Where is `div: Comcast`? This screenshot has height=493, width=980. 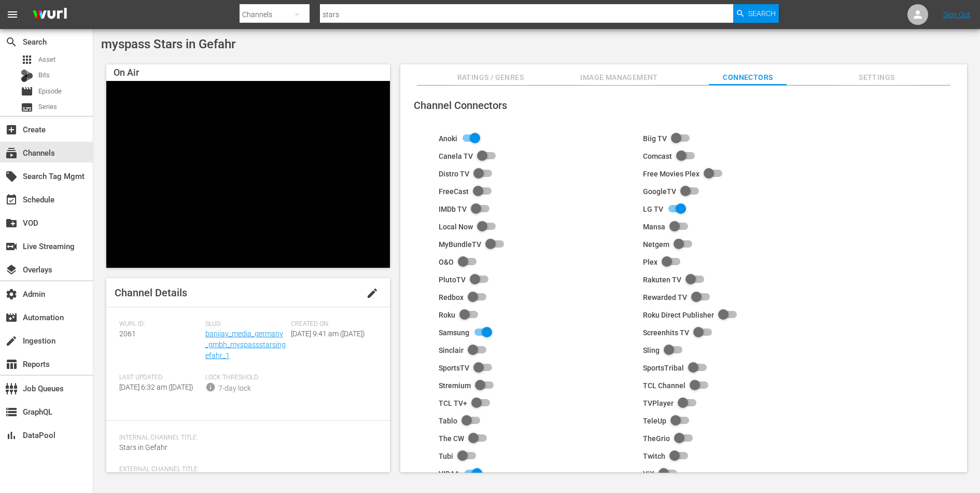 div: Comcast is located at coordinates (658, 156).